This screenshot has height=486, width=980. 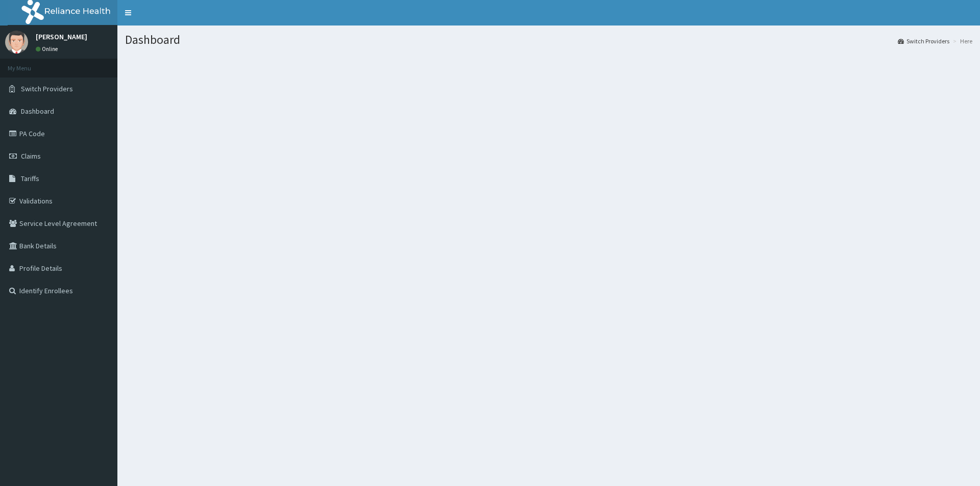 What do you see at coordinates (30, 178) in the screenshot?
I see `span: Tariffs` at bounding box center [30, 178].